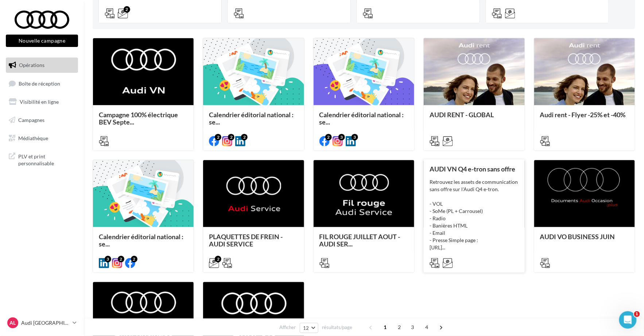  Describe the element at coordinates (42, 159) in the screenshot. I see `a: PLV et print personnalisable` at that location.